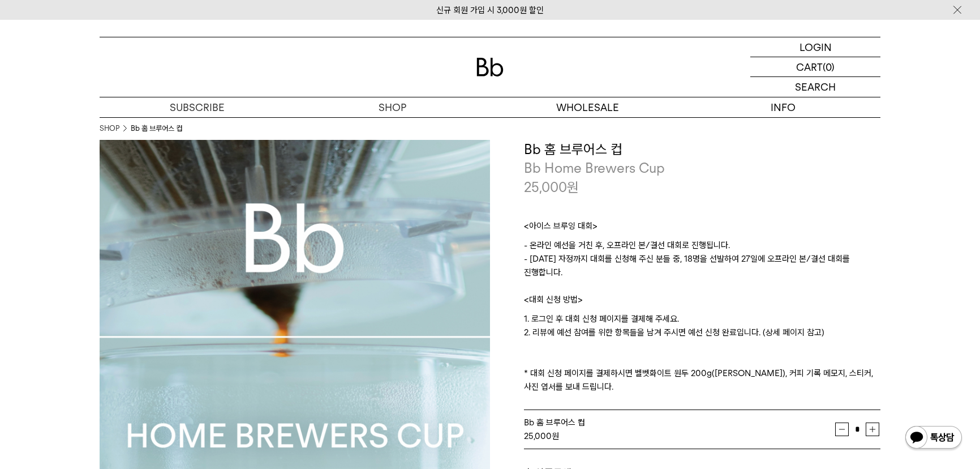 This screenshot has width=980, height=469. I want to click on p: SHOP, so click(392, 107).